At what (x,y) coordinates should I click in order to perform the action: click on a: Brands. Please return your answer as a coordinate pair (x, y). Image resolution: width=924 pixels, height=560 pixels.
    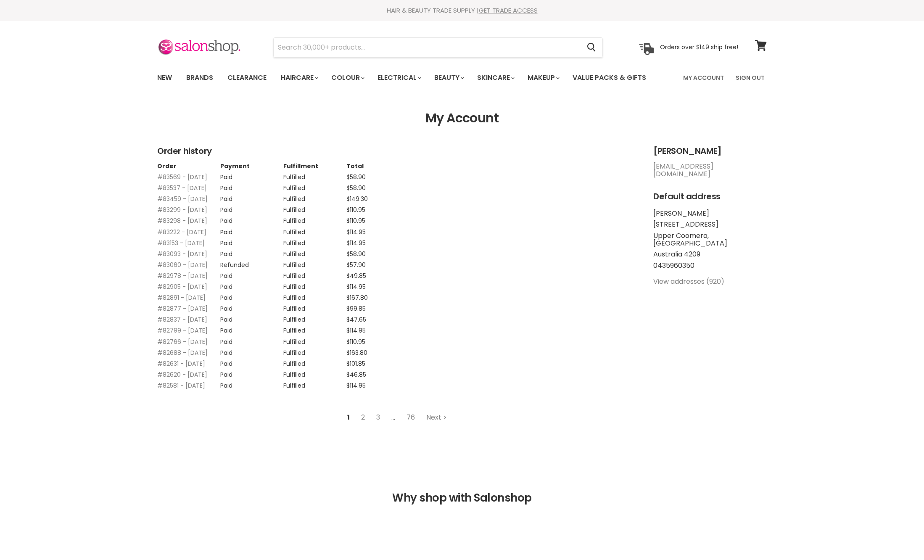
    Looking at the image, I should click on (200, 78).